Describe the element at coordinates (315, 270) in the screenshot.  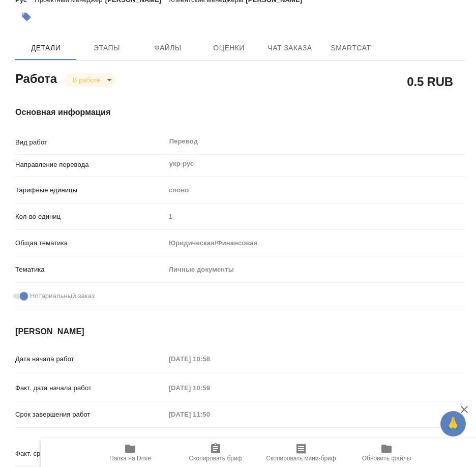
I see `div: Личные документы` at that location.